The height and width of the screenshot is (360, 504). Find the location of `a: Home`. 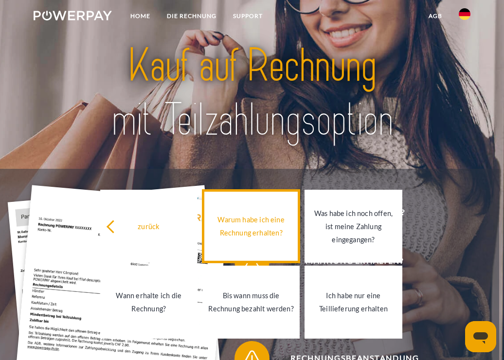

a: Home is located at coordinates (140, 16).